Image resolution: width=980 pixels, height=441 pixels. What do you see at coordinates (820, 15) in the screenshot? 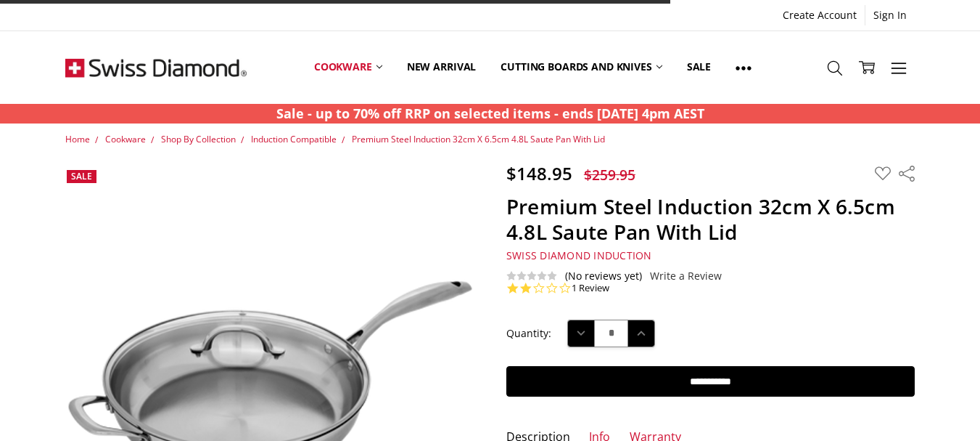
I see `a: Create Account` at bounding box center [820, 15].